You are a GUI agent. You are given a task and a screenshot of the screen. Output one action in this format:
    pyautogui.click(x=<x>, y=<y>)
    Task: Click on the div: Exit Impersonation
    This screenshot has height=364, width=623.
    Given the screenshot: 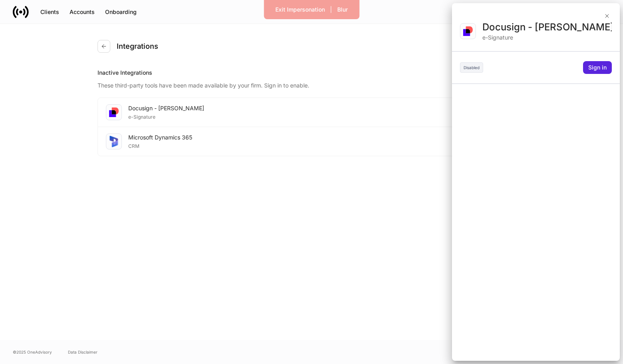 What is the action you would take?
    pyautogui.click(x=300, y=9)
    